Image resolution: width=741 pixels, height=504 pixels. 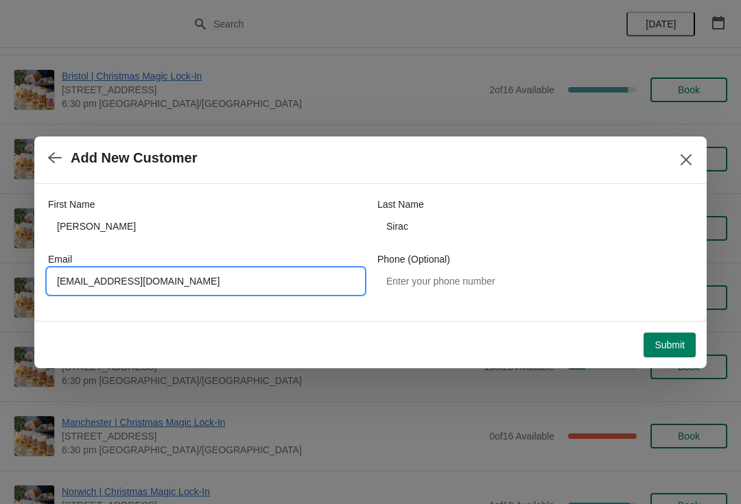 What do you see at coordinates (535, 226) in the screenshot?
I see `input: Smith` at bounding box center [535, 226].